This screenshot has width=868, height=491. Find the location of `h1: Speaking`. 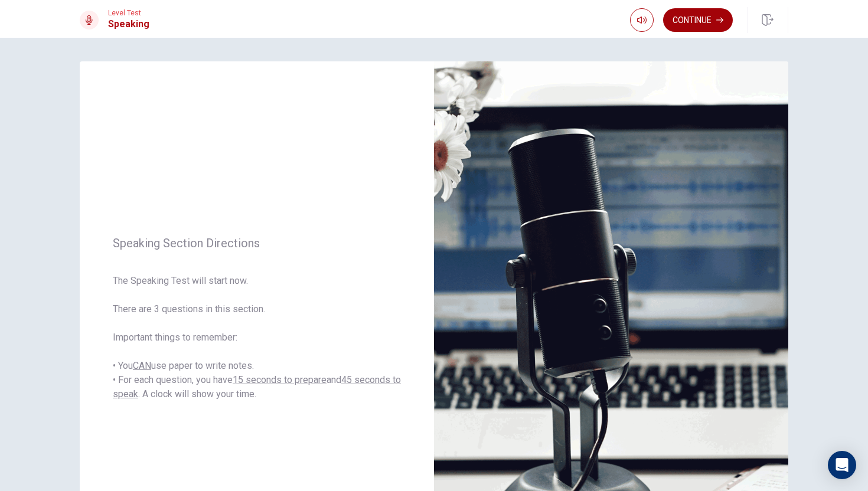

h1: Speaking is located at coordinates (128, 24).